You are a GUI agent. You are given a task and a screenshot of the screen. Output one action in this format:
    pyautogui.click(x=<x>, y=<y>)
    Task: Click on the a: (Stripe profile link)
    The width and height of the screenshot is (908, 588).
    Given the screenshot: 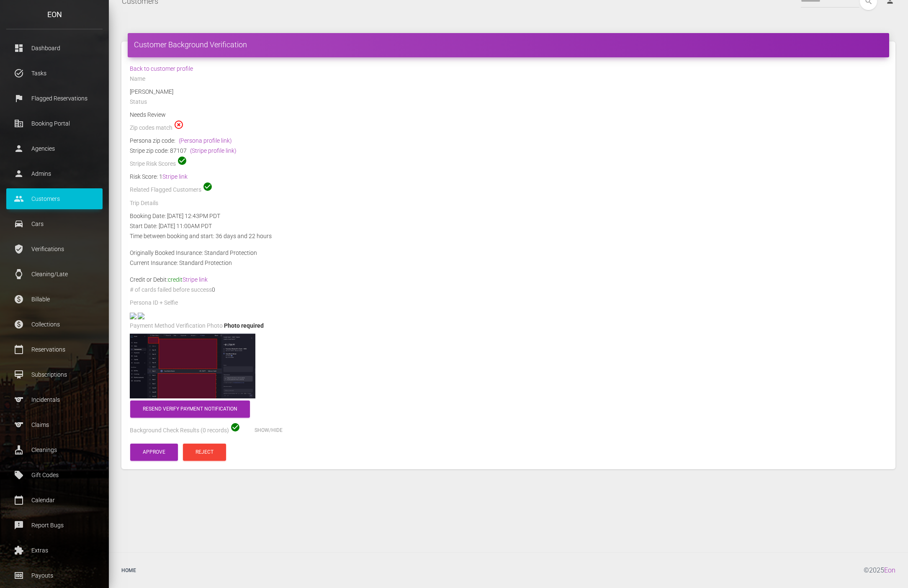 What is the action you would take?
    pyautogui.click(x=213, y=151)
    